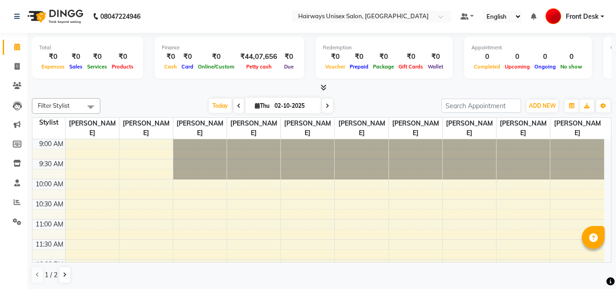 This screenshot has height=289, width=616. What do you see at coordinates (571, 67) in the screenshot?
I see `span: No show` at bounding box center [571, 67].